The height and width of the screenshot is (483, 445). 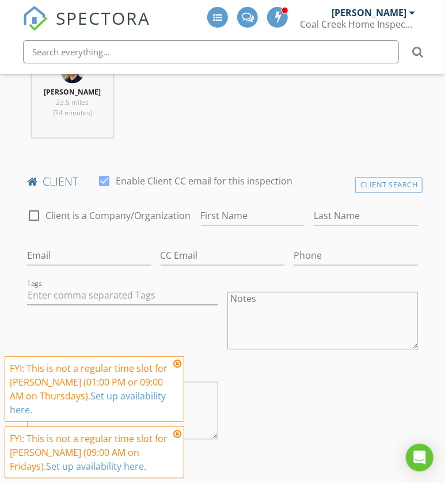 What do you see at coordinates (211, 52) in the screenshot?
I see `input: Search everything...` at bounding box center [211, 52].